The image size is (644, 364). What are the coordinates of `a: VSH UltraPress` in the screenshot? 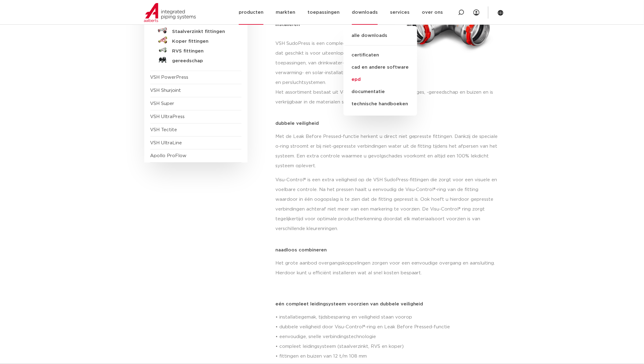 It's located at (168, 116).